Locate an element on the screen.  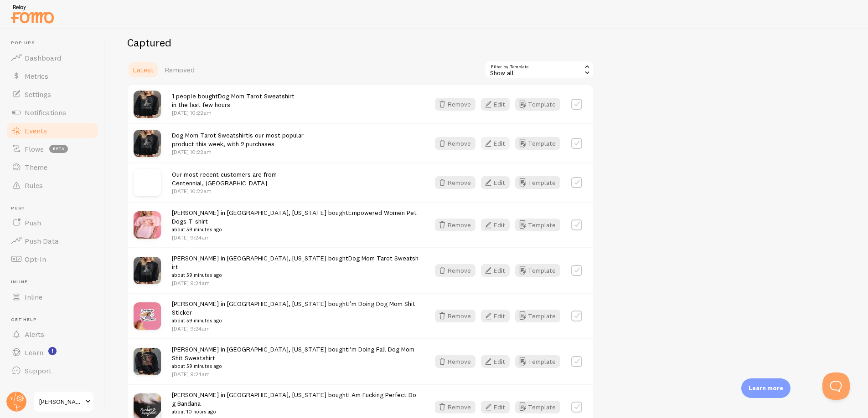
img: fomo-relay-logo-orange.svg is located at coordinates (32, 14).